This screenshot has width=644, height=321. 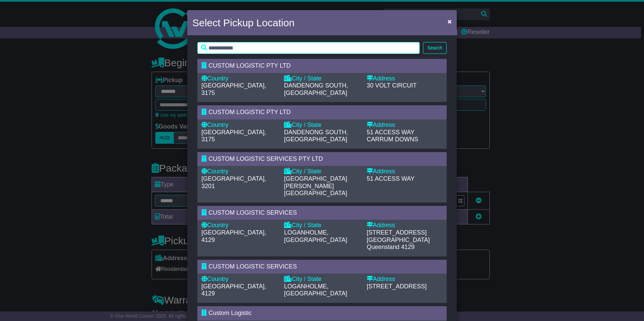 What do you see at coordinates (450, 21) in the screenshot?
I see `button: Close` at bounding box center [450, 21].